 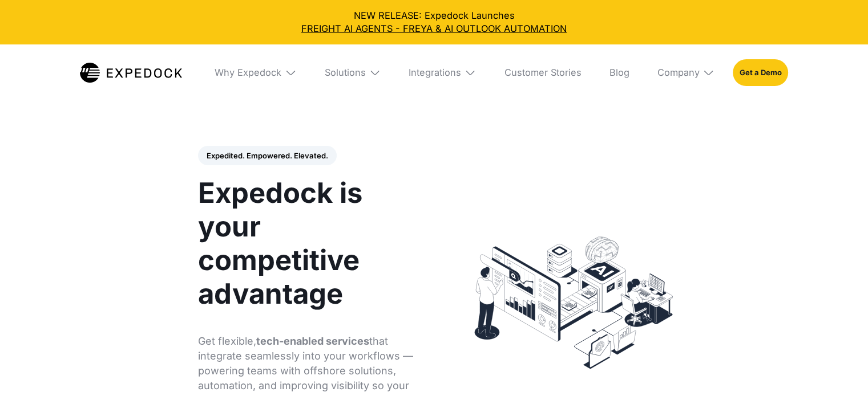 What do you see at coordinates (433, 23) in the screenshot?
I see `div: NEW RELEASE: Expedock Launches` at bounding box center [433, 23].